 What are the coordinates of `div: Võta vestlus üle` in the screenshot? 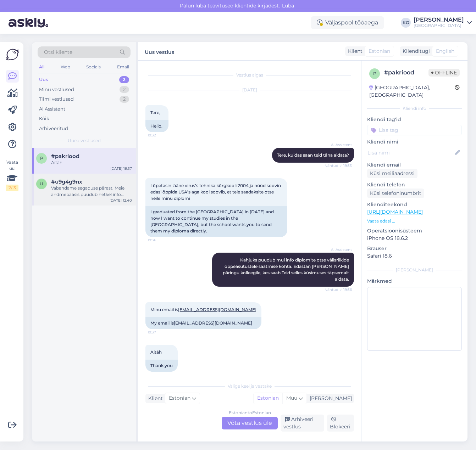 It's located at (250, 423).